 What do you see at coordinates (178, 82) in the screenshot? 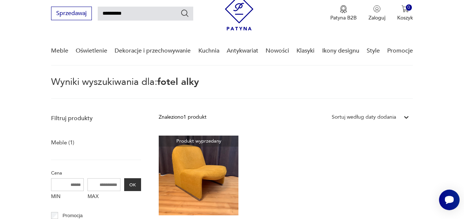
I see `span: fotel alky` at bounding box center [178, 82].